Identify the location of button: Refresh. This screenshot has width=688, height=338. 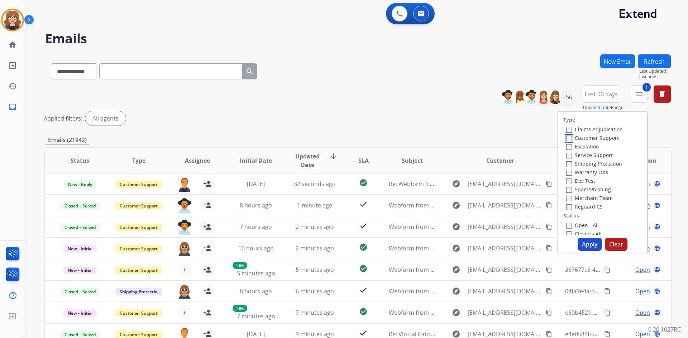
(654, 61).